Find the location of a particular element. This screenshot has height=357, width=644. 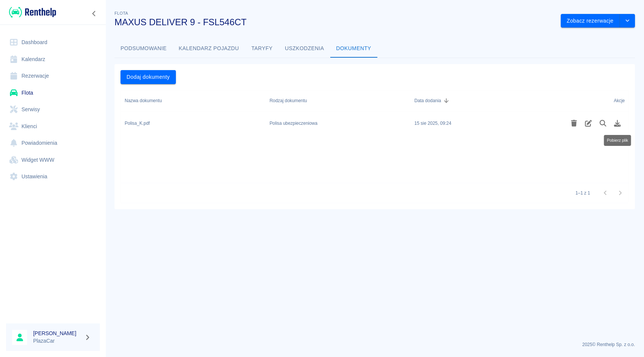

span: Flota is located at coordinates (121, 13).